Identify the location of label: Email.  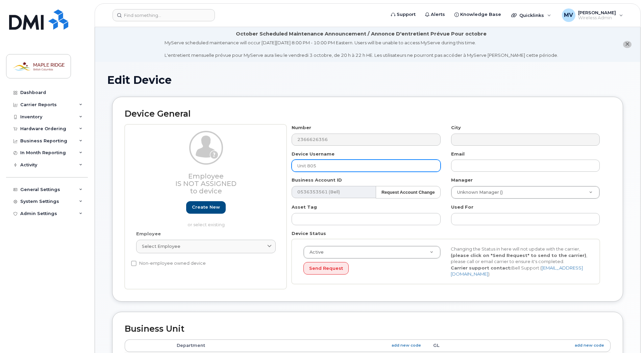
(458, 154).